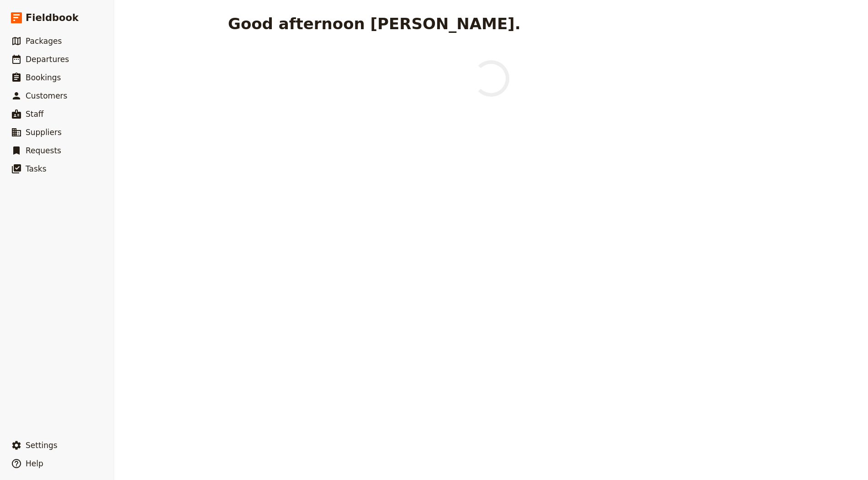  What do you see at coordinates (43, 132) in the screenshot?
I see `span: Suppliers` at bounding box center [43, 132].